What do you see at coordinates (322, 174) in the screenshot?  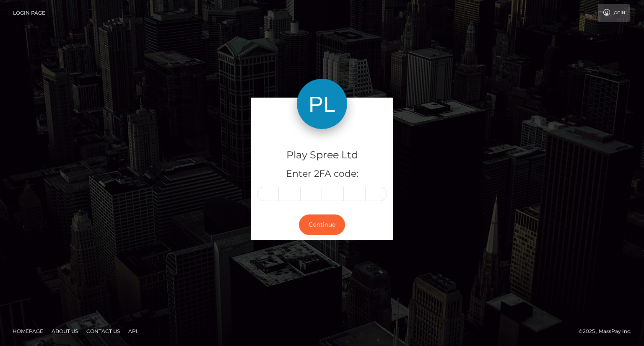 I see `h5: Enter 2FA code:` at bounding box center [322, 174].